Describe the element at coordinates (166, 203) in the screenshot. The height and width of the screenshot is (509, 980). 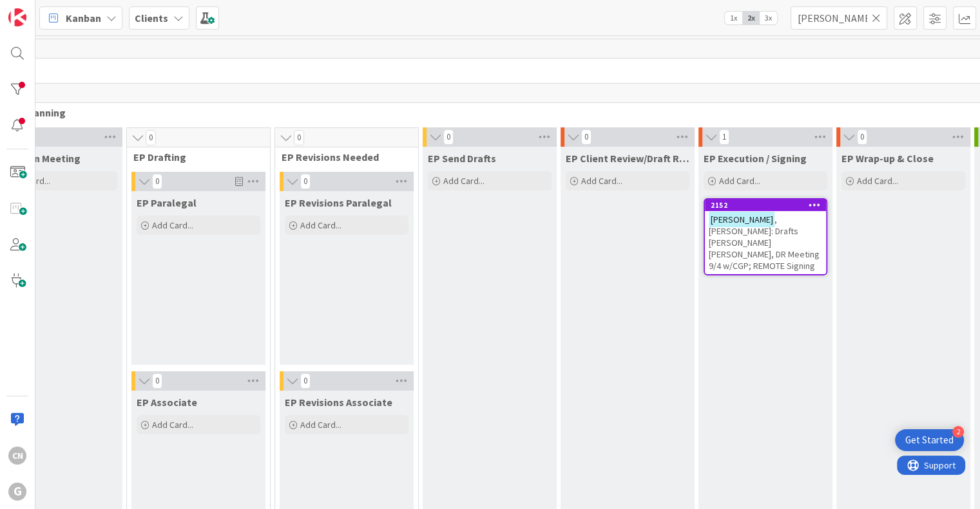
I see `span: EP Paralegal` at that location.